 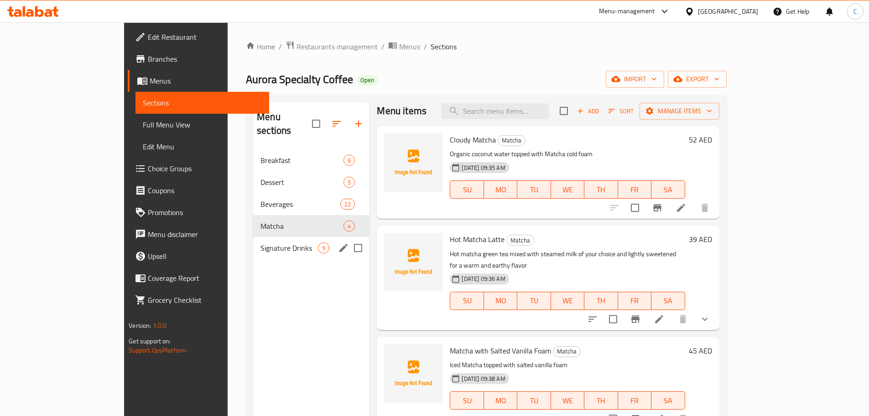 What do you see at coordinates (627, 11) in the screenshot?
I see `div: Menu-management` at bounding box center [627, 11].